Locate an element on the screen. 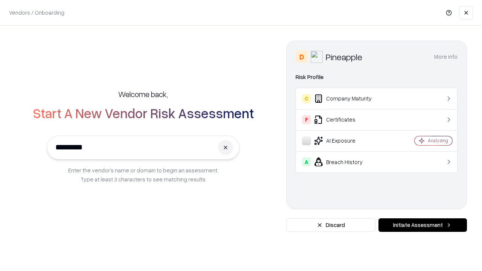 Image resolution: width=482 pixels, height=271 pixels. div: Company Maturity is located at coordinates (347, 99).